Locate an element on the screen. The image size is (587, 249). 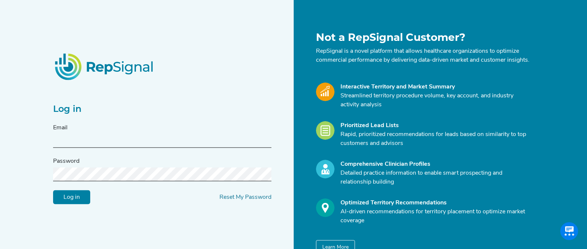
div: Interactive Territory and Market Summary is located at coordinates (435, 87).